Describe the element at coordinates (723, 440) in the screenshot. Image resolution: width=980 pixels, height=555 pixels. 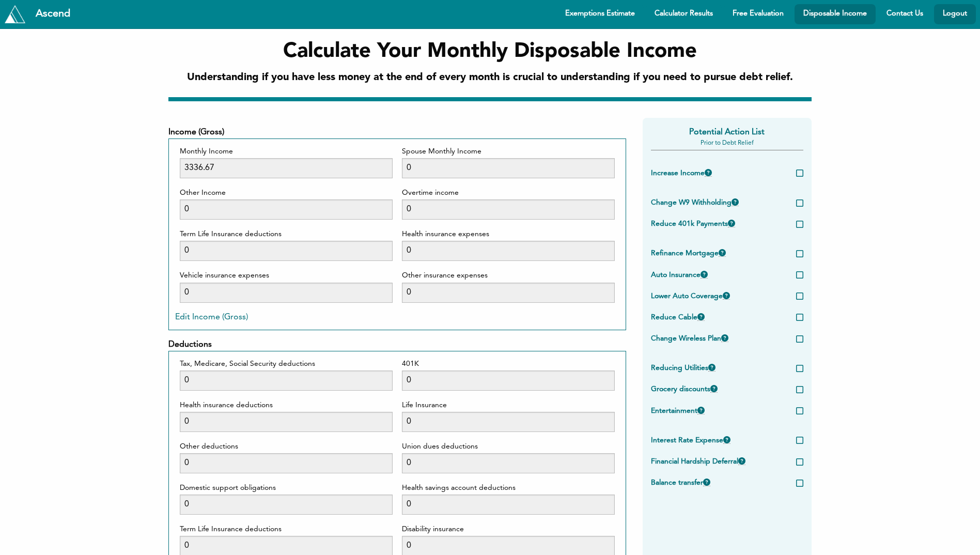
I see `label: Interest Rate Expense` at that location.